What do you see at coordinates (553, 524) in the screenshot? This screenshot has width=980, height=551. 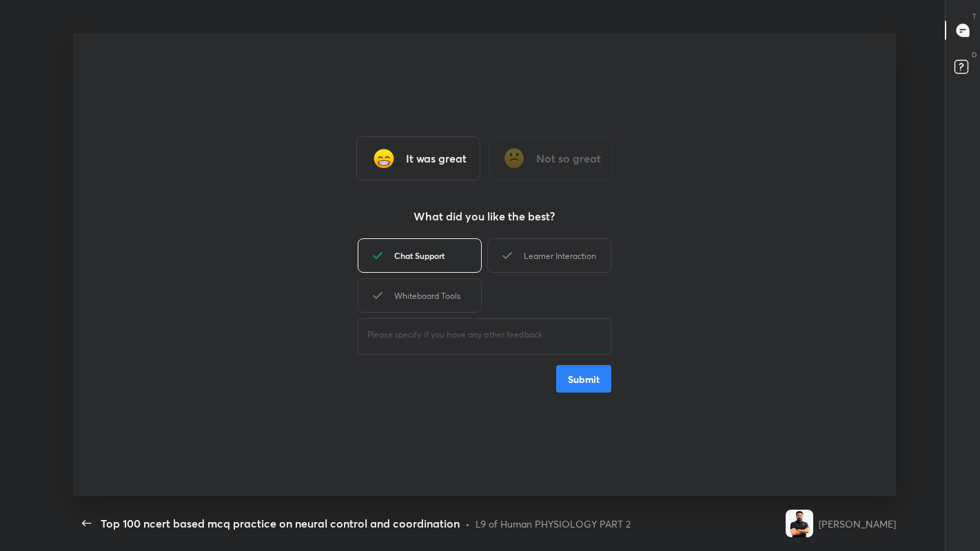 I see `div: L9 of Human PHYSIOLOGY PART 2` at bounding box center [553, 524].